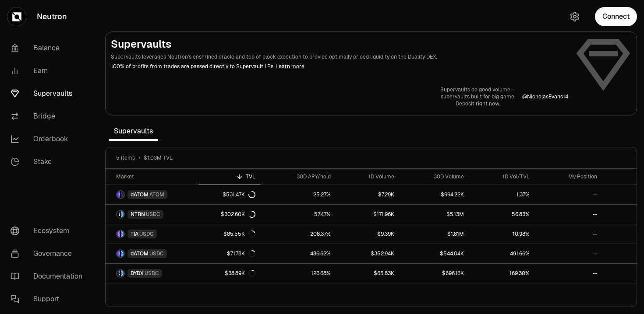  What do you see at coordinates (152, 274) in the screenshot?
I see `a: DYDX LogoUSDC LogoDYDXUSDC` at bounding box center [152, 274].